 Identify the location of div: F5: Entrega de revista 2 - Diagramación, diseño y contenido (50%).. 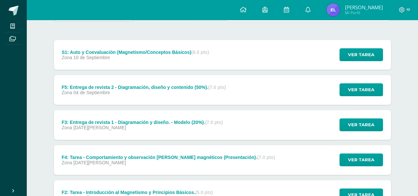
(143, 87).